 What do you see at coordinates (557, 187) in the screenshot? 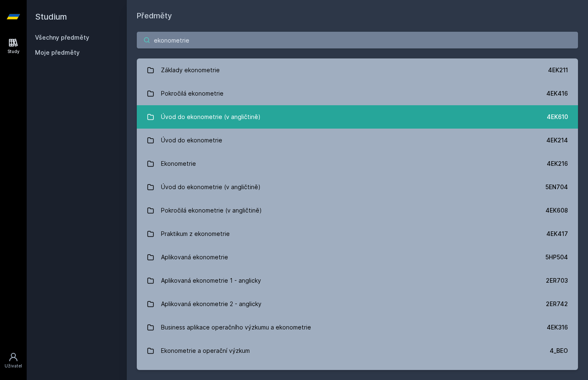
I see `div: 5EN704` at bounding box center [557, 187].